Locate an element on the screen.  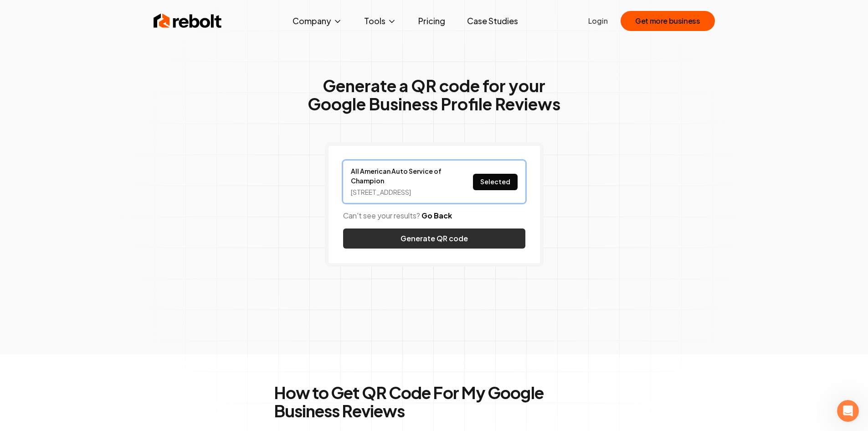
a: Login is located at coordinates (598, 21).